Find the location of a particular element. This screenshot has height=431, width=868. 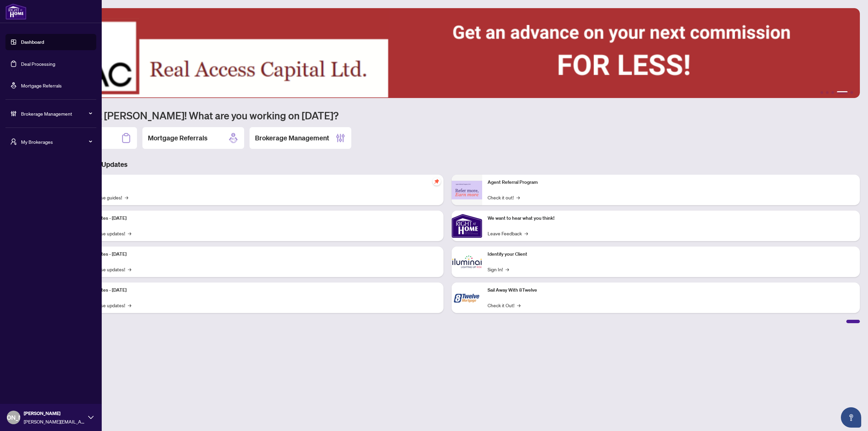

a: Deal Processing is located at coordinates (38, 64).